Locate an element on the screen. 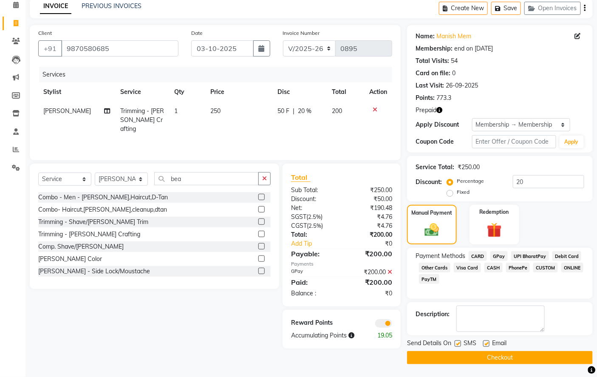 Image resolution: width=597 pixels, height=377 pixels. span: Payment Methods is located at coordinates (440, 256).